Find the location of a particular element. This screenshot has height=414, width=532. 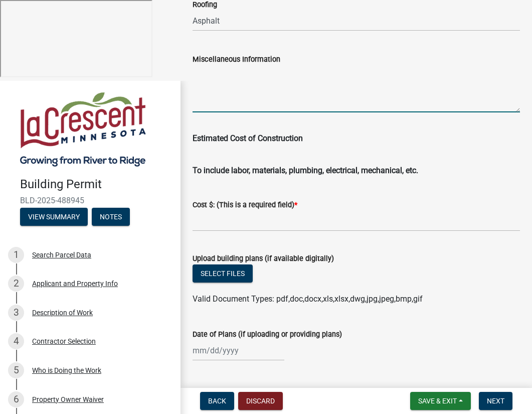

span: Save & Exit is located at coordinates (437, 401).